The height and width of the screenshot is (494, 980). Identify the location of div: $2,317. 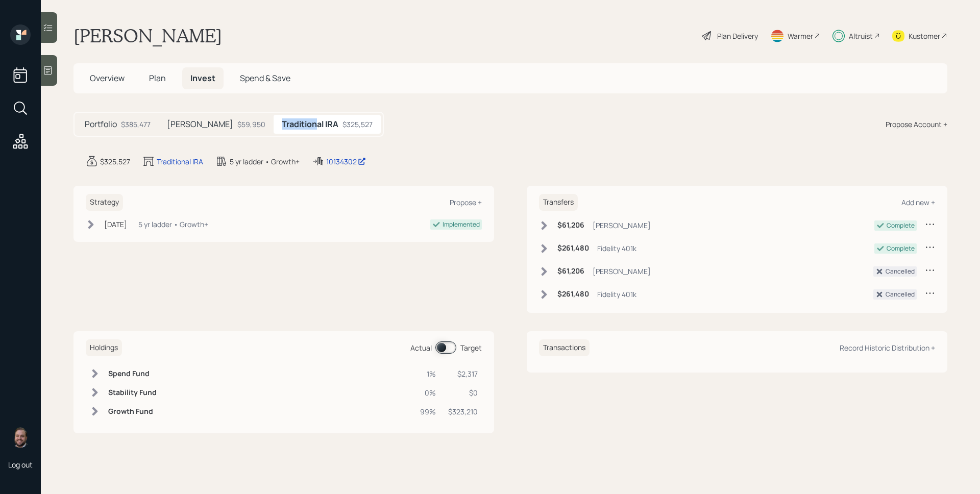
(463, 374).